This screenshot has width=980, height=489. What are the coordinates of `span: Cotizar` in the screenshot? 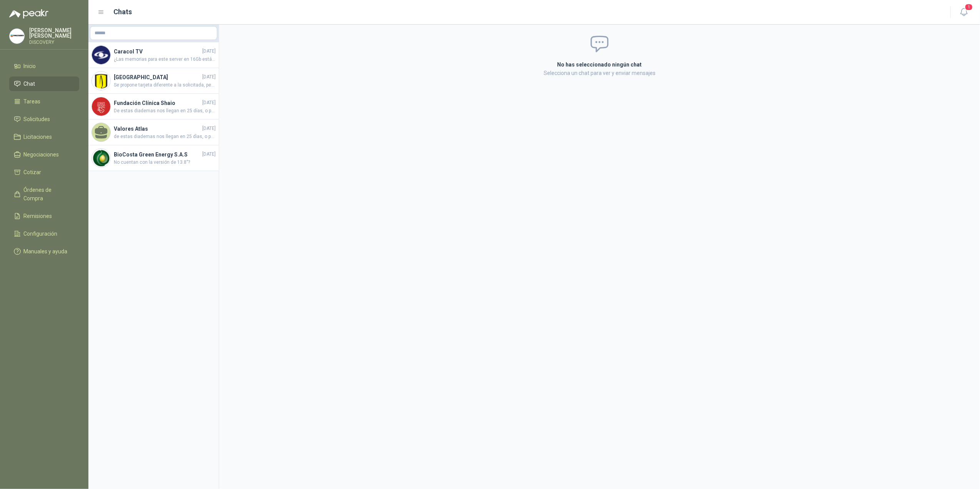 It's located at (33, 172).